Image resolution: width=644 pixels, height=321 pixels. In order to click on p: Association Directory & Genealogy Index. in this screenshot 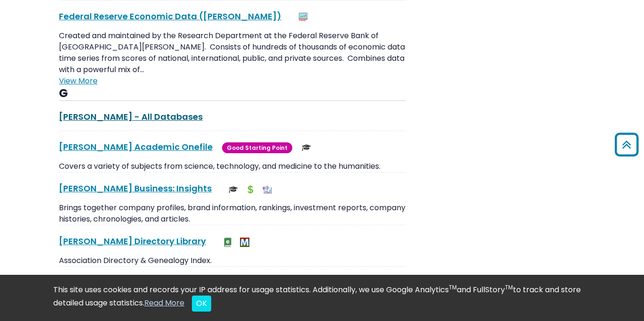, I will do `click(233, 261)`.